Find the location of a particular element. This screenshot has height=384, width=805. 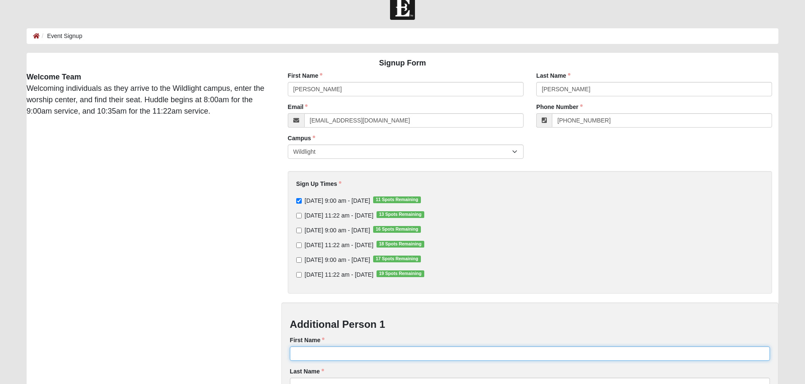

h4: Signup Form is located at coordinates (403, 63).